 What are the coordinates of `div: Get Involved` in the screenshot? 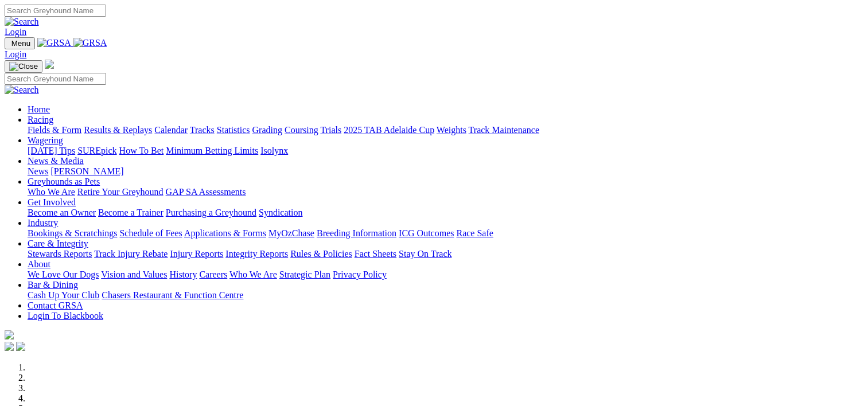 It's located at (445, 213).